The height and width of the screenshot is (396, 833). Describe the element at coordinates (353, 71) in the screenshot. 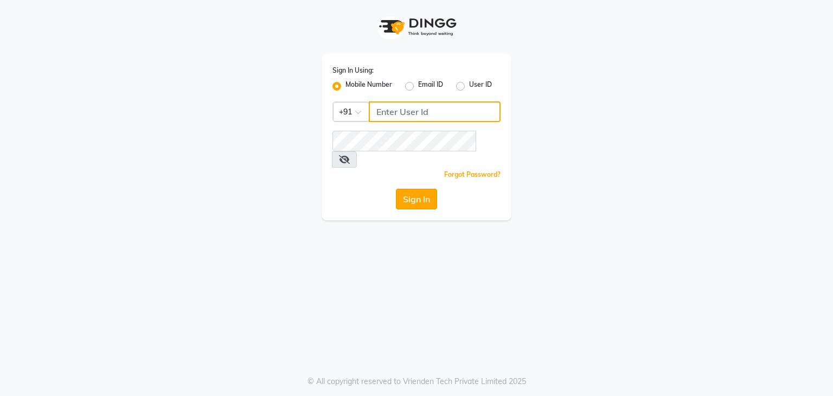

I see `label: Sign In Using:` at that location.